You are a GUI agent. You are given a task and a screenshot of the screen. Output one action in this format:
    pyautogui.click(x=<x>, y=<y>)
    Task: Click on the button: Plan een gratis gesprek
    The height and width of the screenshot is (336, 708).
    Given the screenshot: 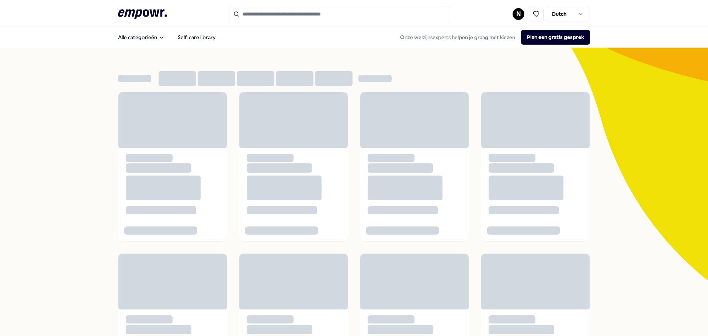 What is the action you would take?
    pyautogui.click(x=555, y=37)
    